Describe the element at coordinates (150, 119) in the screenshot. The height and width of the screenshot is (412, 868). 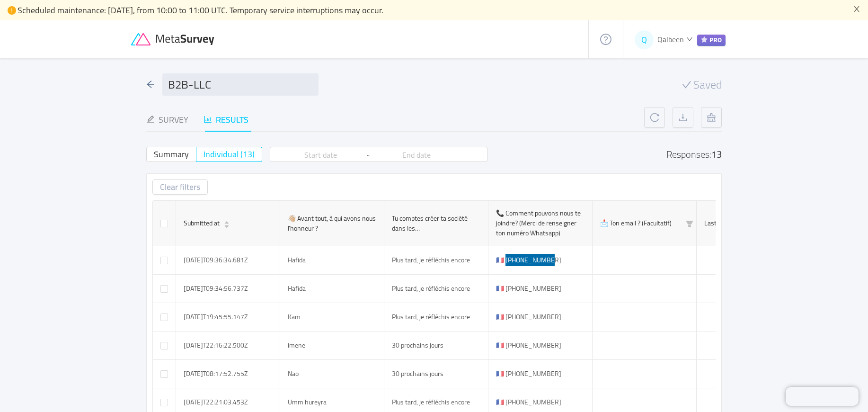
I see `i: icon: edit` at that location.